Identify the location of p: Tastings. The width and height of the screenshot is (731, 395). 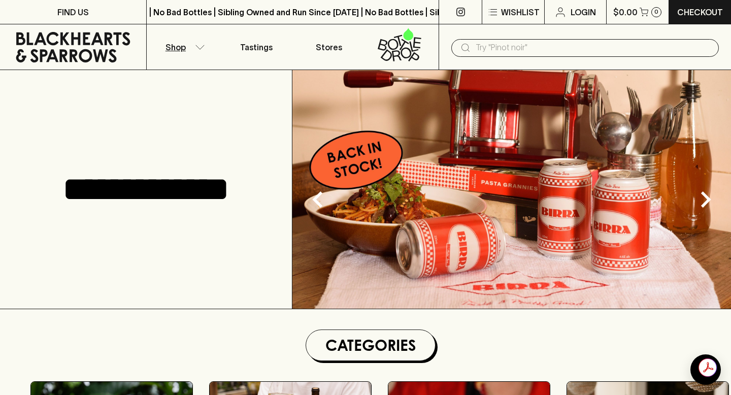
(256, 47).